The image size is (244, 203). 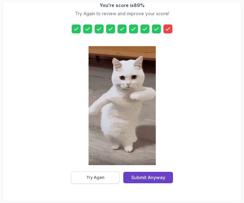 I want to click on button: Submit Anyway, so click(x=148, y=178).